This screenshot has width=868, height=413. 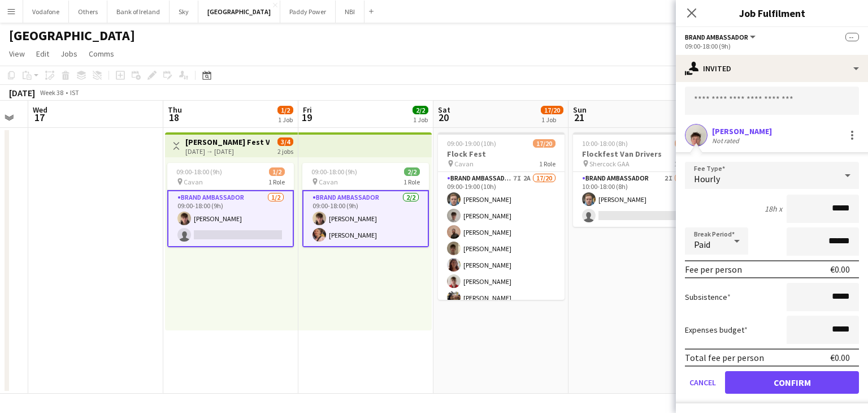 What do you see at coordinates (579, 117) in the screenshot?
I see `span: 21` at bounding box center [579, 117].